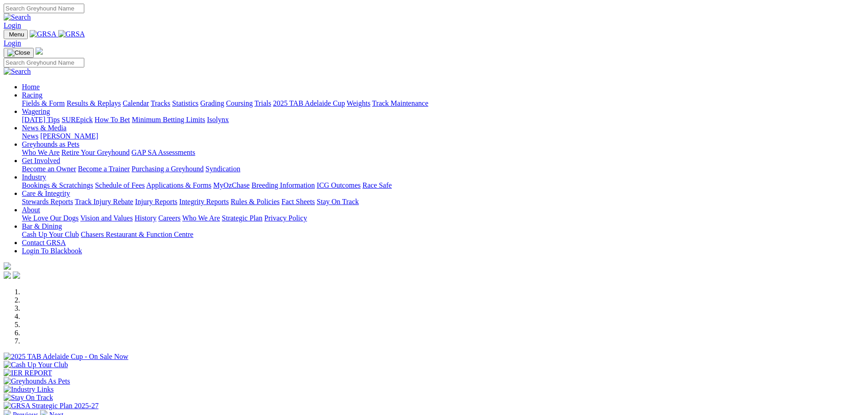 This screenshot has width=868, height=415. I want to click on a: Privacy Policy, so click(286, 218).